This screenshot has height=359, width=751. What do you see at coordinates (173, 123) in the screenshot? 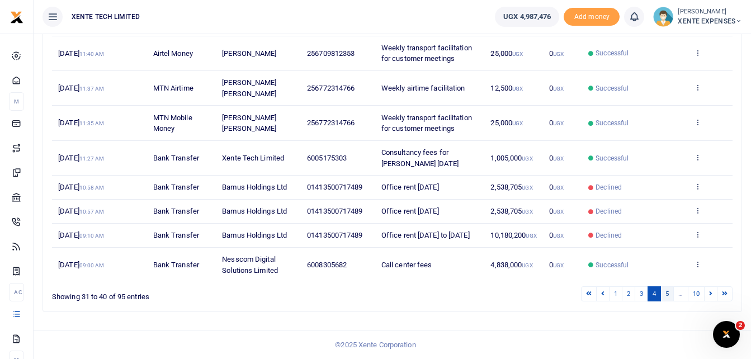
I see `span: MTN Mobile Money` at bounding box center [173, 123].